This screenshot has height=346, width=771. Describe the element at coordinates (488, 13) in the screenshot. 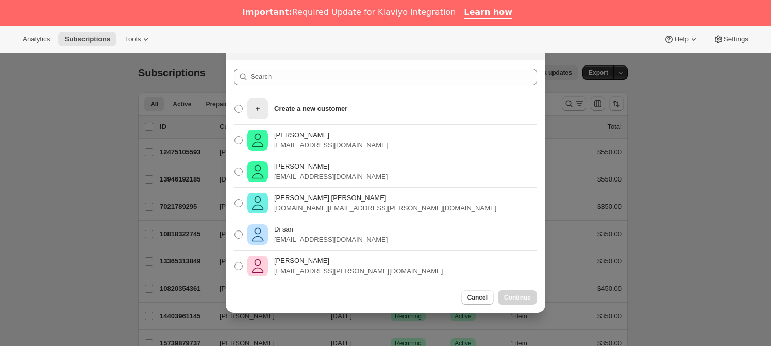

I see `a: Learn how` at that location.